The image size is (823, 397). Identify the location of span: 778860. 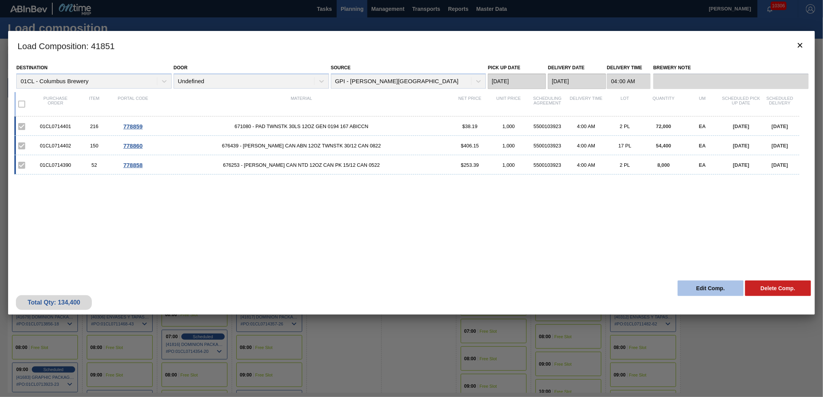
(133, 146).